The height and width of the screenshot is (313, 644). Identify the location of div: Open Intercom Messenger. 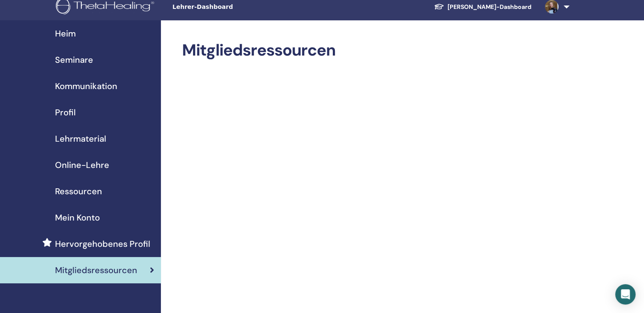
(625, 294).